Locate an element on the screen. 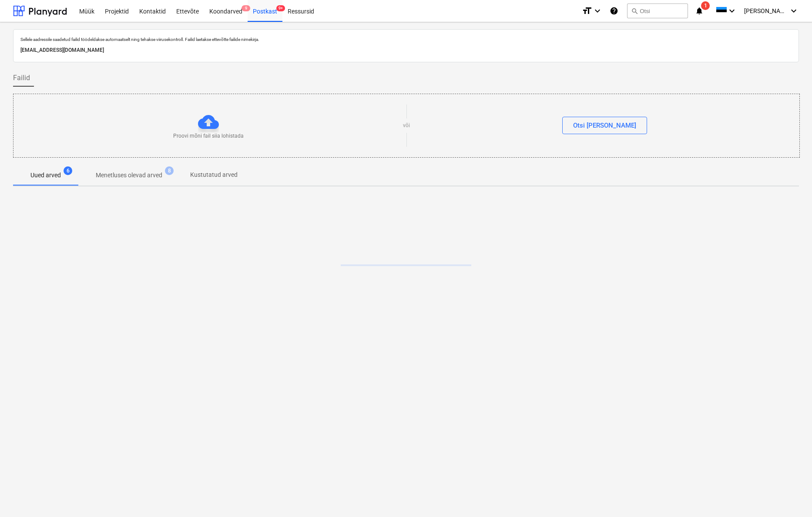 The width and height of the screenshot is (812, 517). button: Otsi is located at coordinates (658, 11).